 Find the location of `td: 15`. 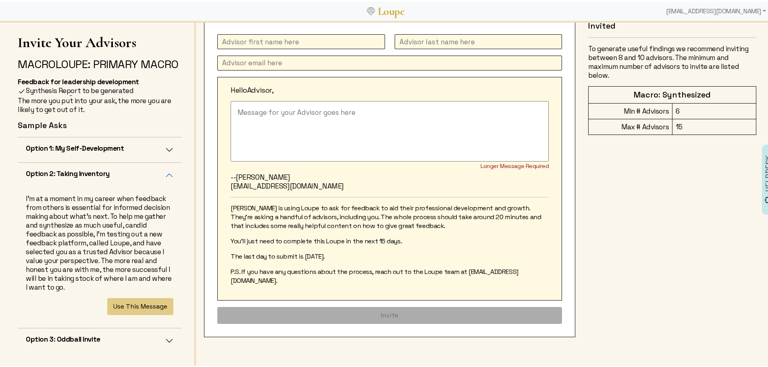

td: 15 is located at coordinates (714, 125).